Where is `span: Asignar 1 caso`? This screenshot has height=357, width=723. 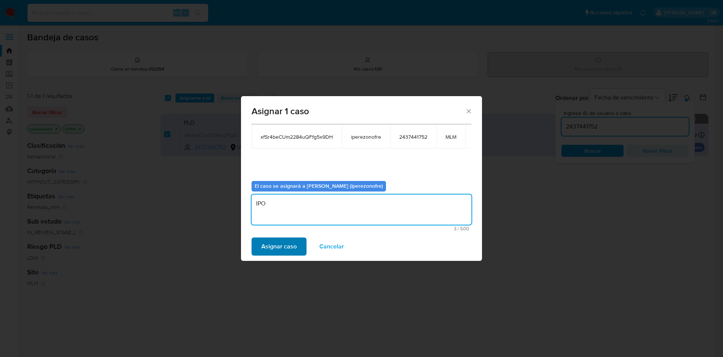
span: Asignar 1 caso is located at coordinates (358, 111).